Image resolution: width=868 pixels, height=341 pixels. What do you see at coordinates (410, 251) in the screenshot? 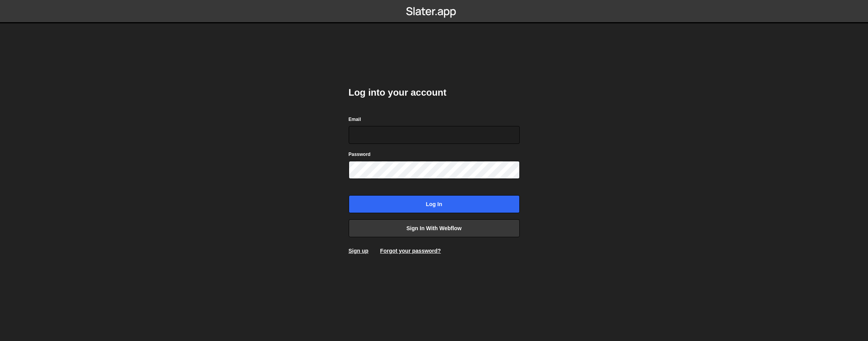
I see `a: Forgot your password?` at bounding box center [410, 251].